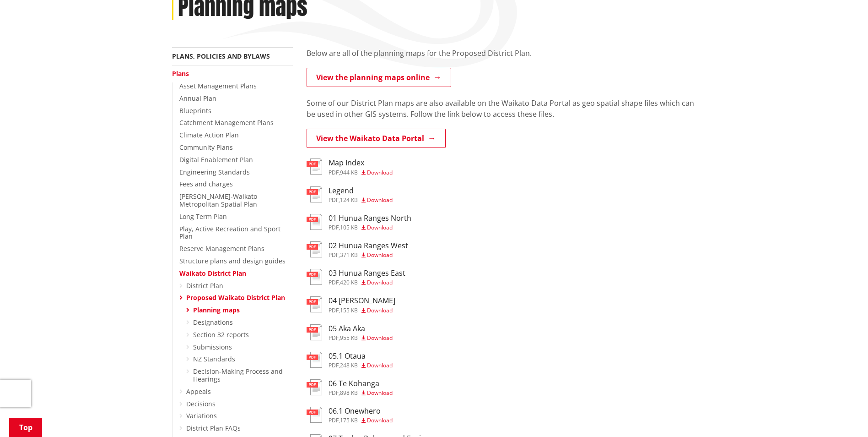  What do you see at coordinates (212, 347) in the screenshot?
I see `a: Submissions` at bounding box center [212, 347].